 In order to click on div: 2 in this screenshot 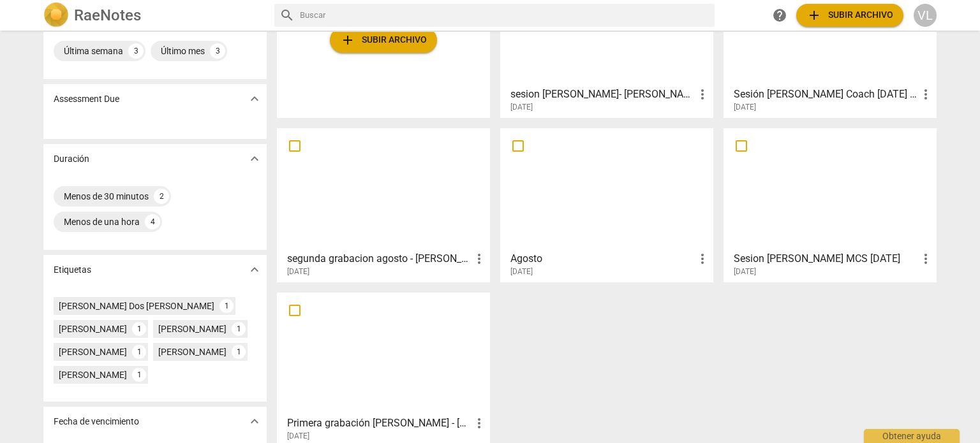, I will do `click(162, 196)`.